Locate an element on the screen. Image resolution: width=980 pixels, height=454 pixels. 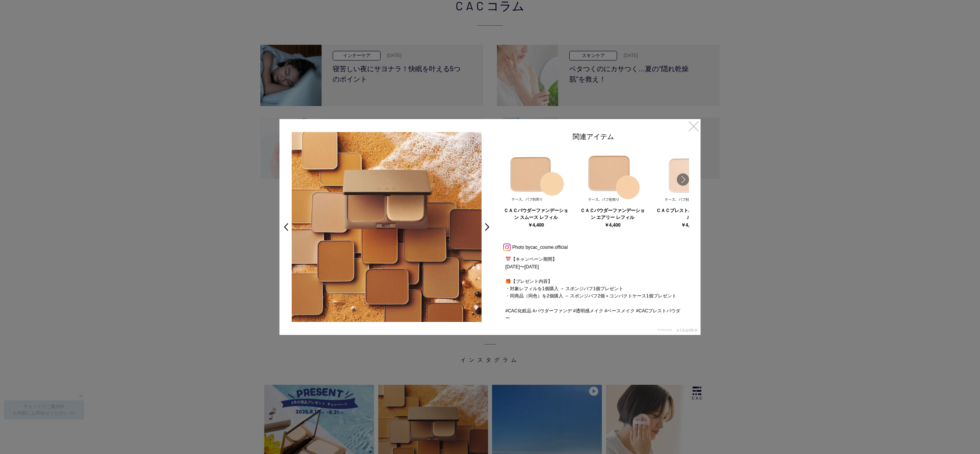
div: ＣＡＣパウダーファンデーション エアリー レフィル is located at coordinates (613, 214).